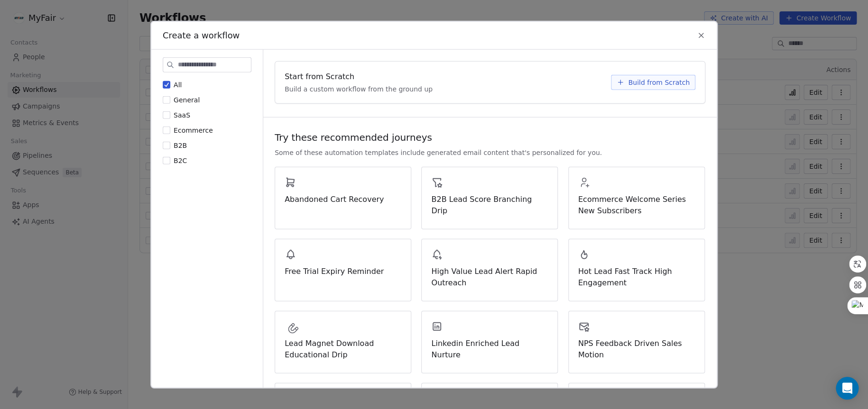  I want to click on span: Create a workflow, so click(201, 35).